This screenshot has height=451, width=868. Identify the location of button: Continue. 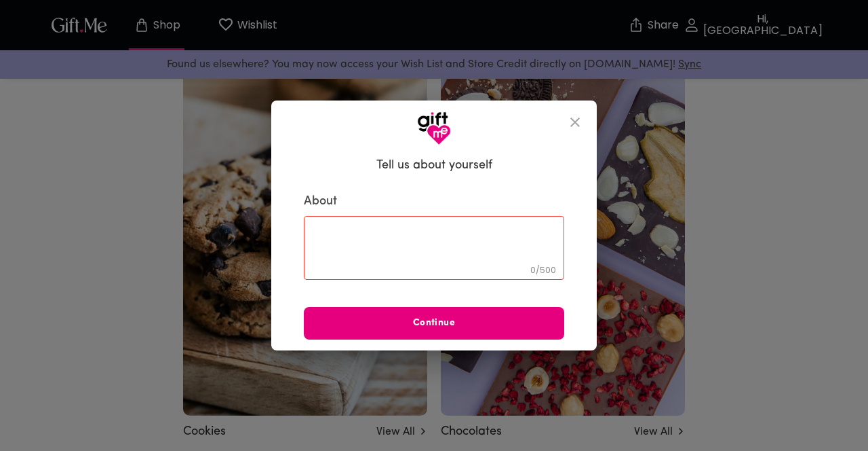
(434, 323).